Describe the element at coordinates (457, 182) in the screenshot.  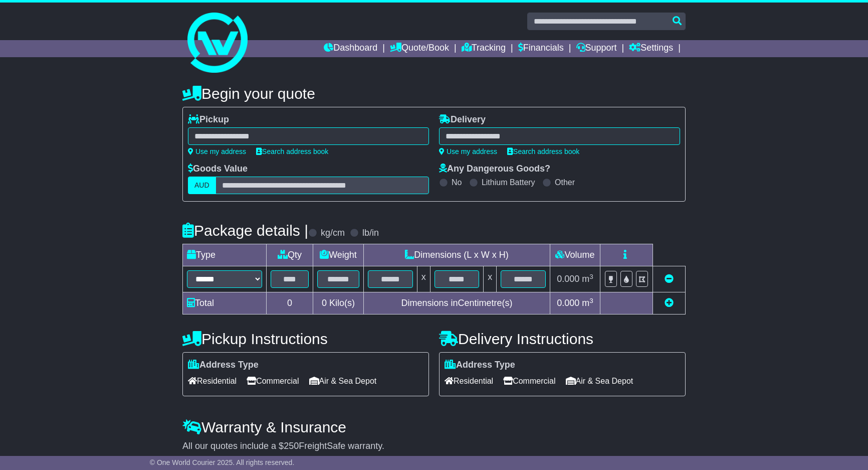
I see `label: No` at that location.